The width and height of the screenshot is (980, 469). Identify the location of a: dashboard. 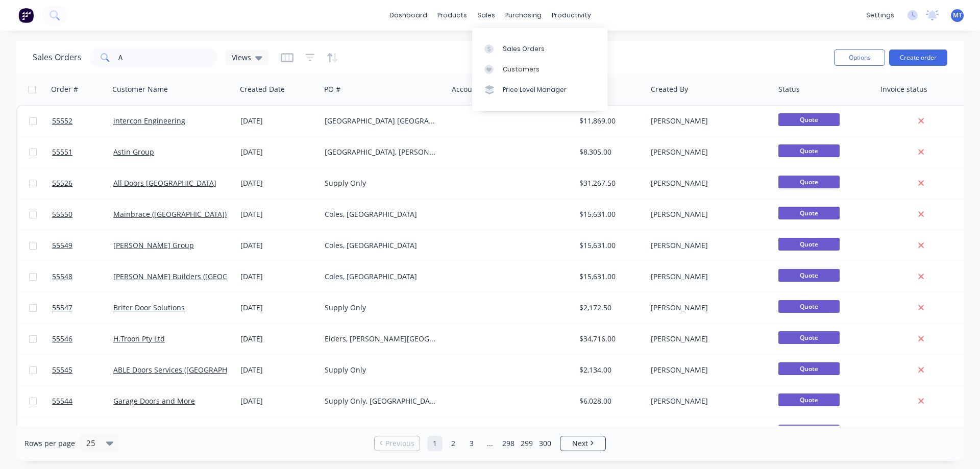
(408, 15).